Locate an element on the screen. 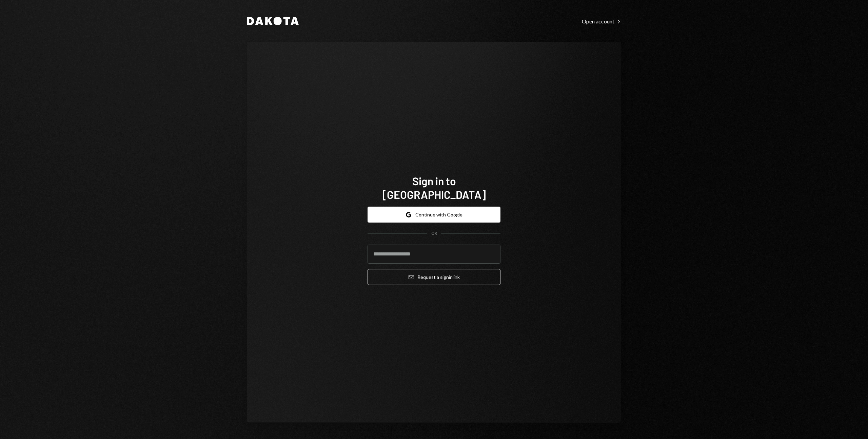 Image resolution: width=868 pixels, height=439 pixels. a: Open account is located at coordinates (601, 22).